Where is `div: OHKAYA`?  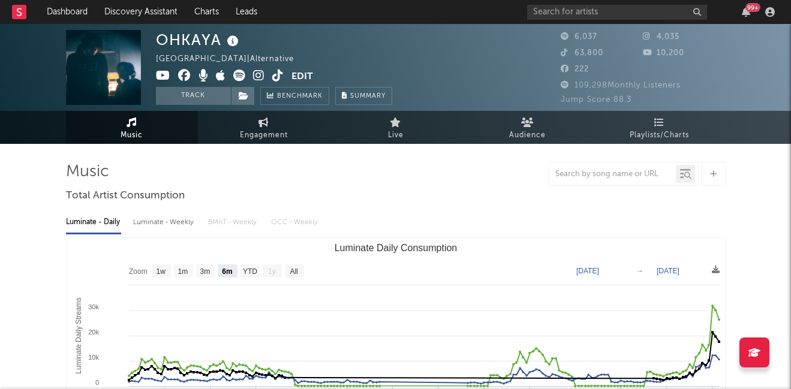 div: OHKAYA is located at coordinates (199, 40).